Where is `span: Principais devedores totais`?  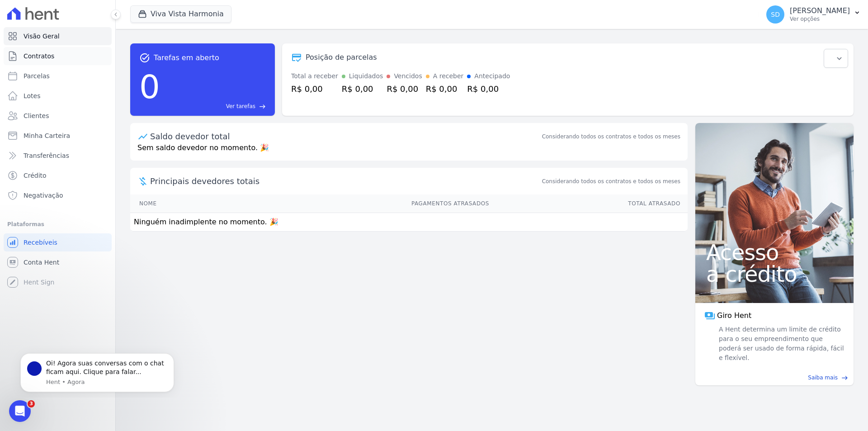
span: Principais devedores totais is located at coordinates (344, 181).